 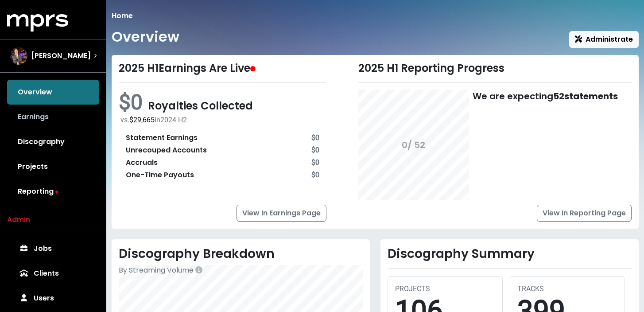 What do you see at coordinates (604, 39) in the screenshot?
I see `button: Administrate` at bounding box center [604, 39].